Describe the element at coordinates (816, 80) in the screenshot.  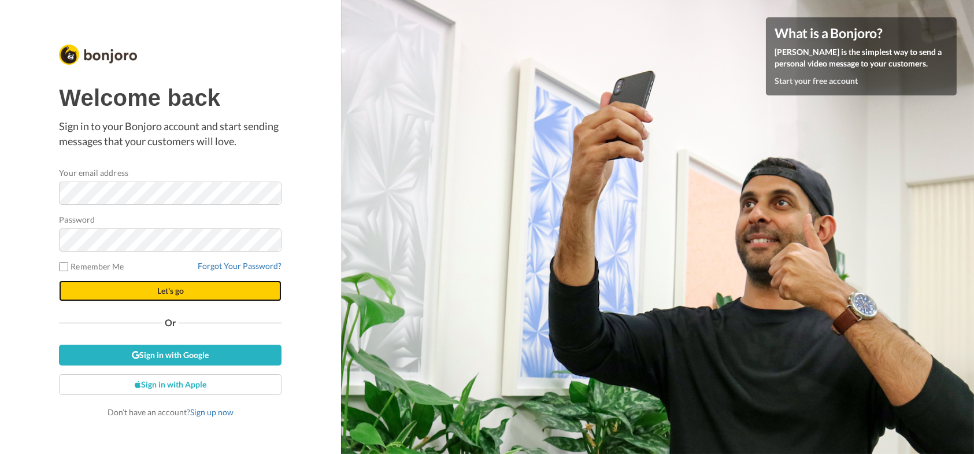
I see `a: Start your free account` at that location.